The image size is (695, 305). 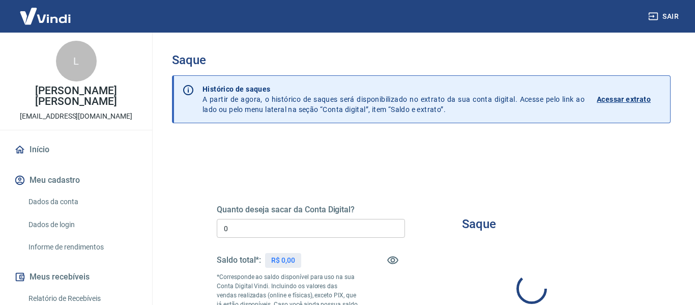 What do you see at coordinates (311, 210) in the screenshot?
I see `h5: Quanto deseja sacar da Conta Digital?` at bounding box center [311, 210].